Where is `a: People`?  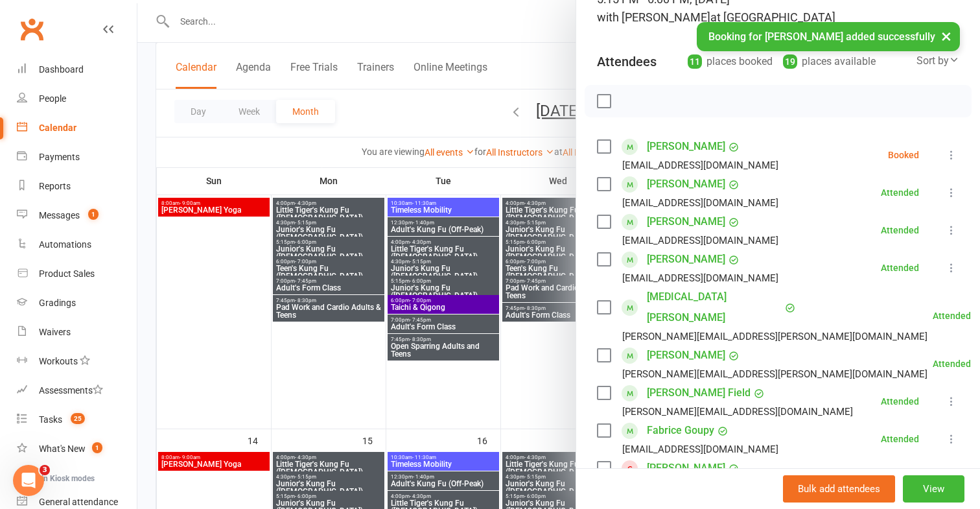 a: People is located at coordinates (77, 99).